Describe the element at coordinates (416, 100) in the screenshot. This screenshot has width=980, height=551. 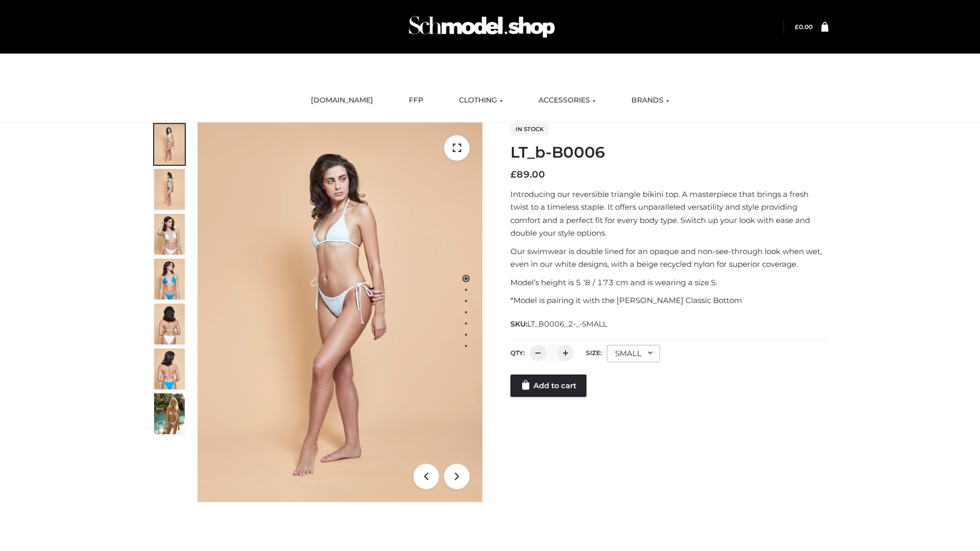
I see `a: FFP` at that location.